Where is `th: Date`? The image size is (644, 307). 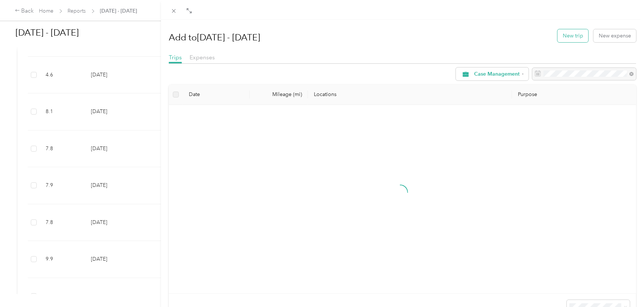
th: Date is located at coordinates (216, 95).